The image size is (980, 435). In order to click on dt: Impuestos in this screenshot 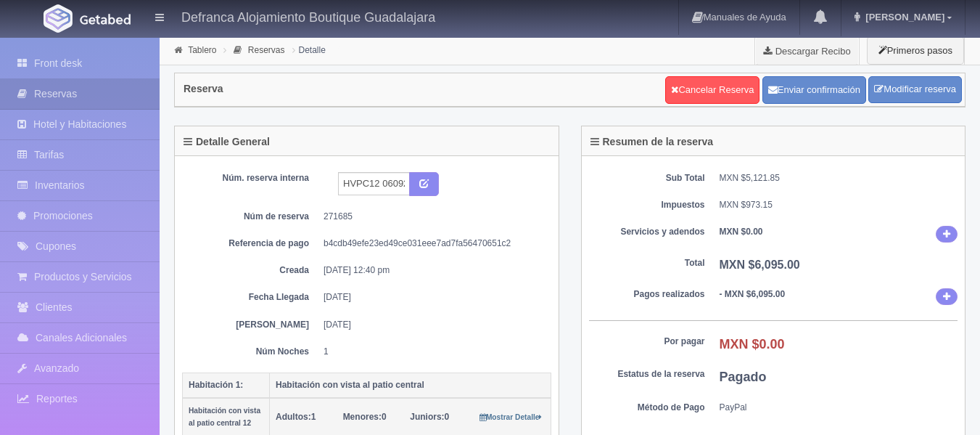, I will do `click(647, 205)`.